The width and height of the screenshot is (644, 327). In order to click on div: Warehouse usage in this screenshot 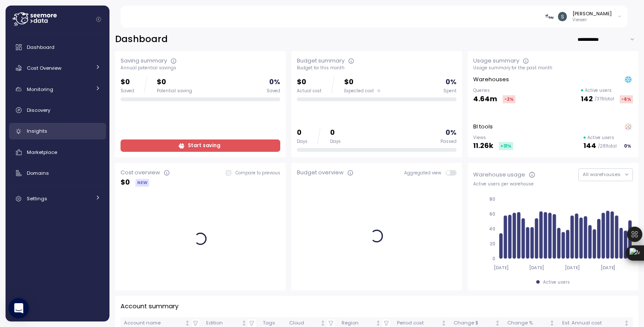, I will do `click(499, 175)`.